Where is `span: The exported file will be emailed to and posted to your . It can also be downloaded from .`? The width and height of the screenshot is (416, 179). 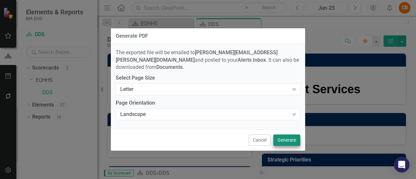 span: The exported file will be emailed to and posted to your . It can also be downloaded from . is located at coordinates (207, 60).